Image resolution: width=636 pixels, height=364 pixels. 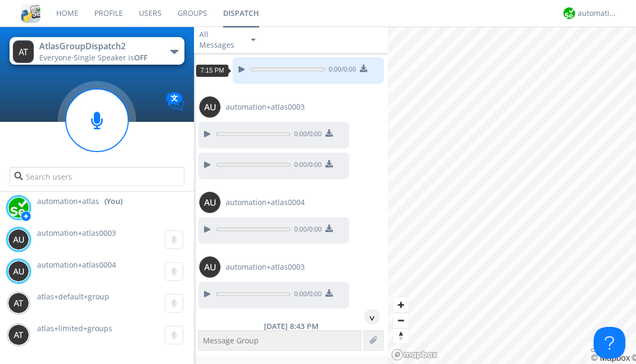 I want to click on div: automation+atlas, so click(x=598, y=13).